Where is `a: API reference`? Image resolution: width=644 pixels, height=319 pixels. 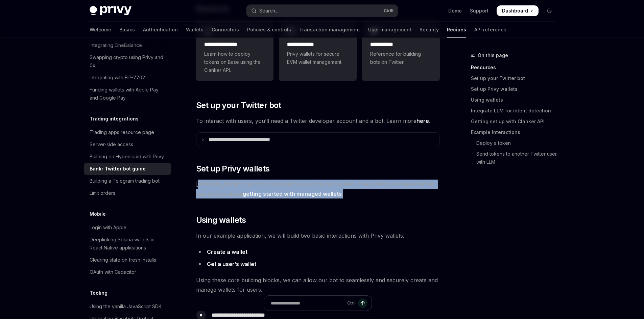
a: API reference is located at coordinates (490, 30).